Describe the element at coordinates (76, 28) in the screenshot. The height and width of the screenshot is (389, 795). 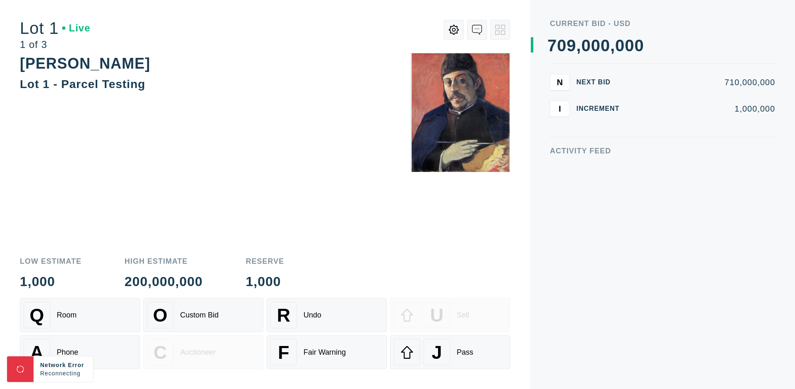
I see `div: Live` at that location.